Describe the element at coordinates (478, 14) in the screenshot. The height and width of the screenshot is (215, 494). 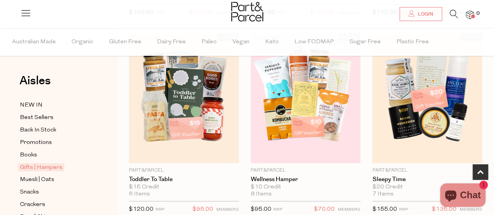
I see `span: 0` at that location.